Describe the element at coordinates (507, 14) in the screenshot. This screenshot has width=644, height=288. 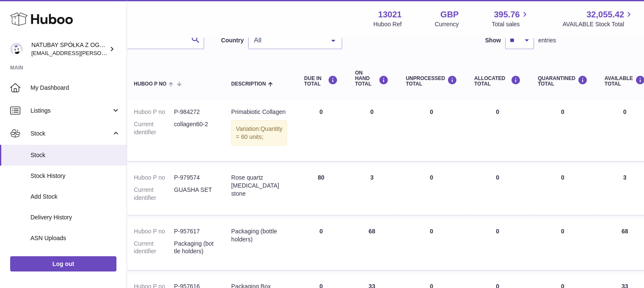
I see `span: 395.76` at that location.